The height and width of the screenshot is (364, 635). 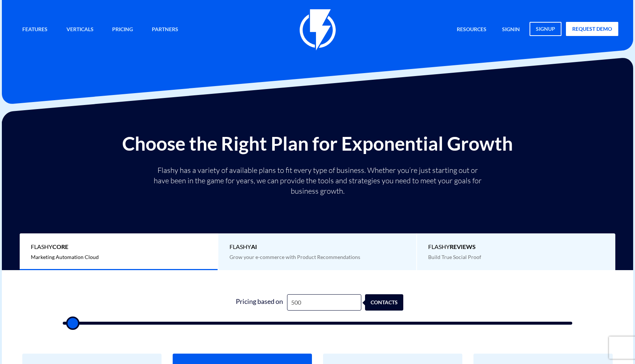 I want to click on a: signin, so click(x=511, y=30).